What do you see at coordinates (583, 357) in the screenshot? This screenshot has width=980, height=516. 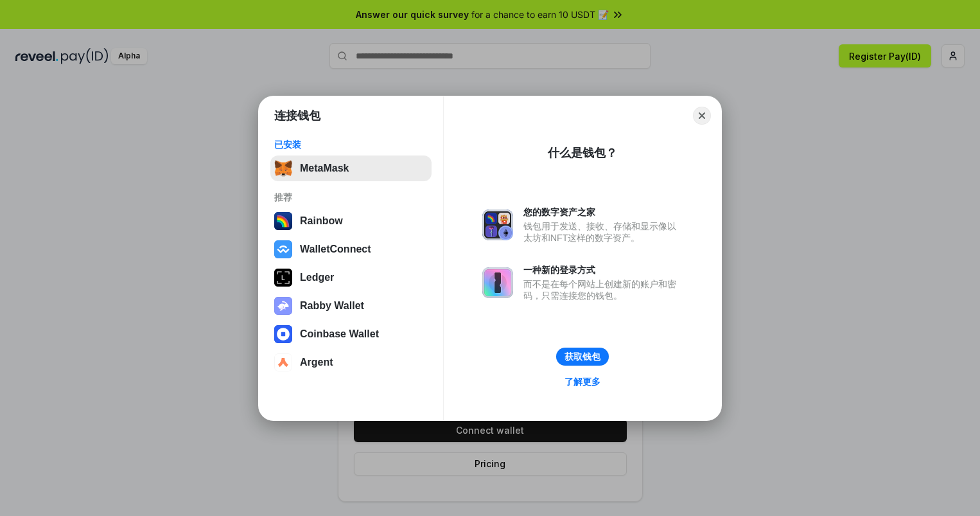 I see `button: 获取钱包` at bounding box center [583, 357].